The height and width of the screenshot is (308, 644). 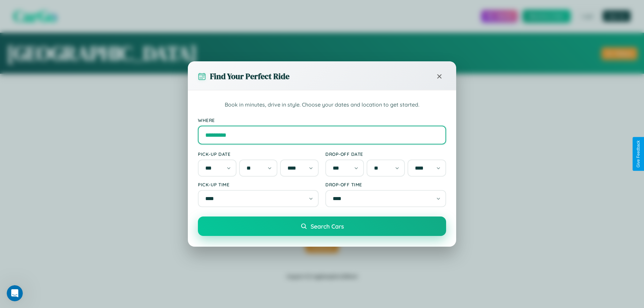 What do you see at coordinates (258, 184) in the screenshot?
I see `label: Pick-up Time` at bounding box center [258, 184].